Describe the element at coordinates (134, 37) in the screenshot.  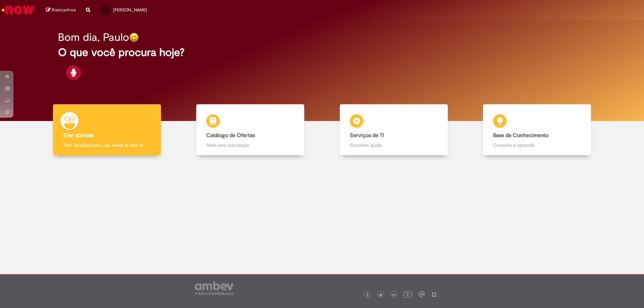
I see `img: happy-face.png` at that location.